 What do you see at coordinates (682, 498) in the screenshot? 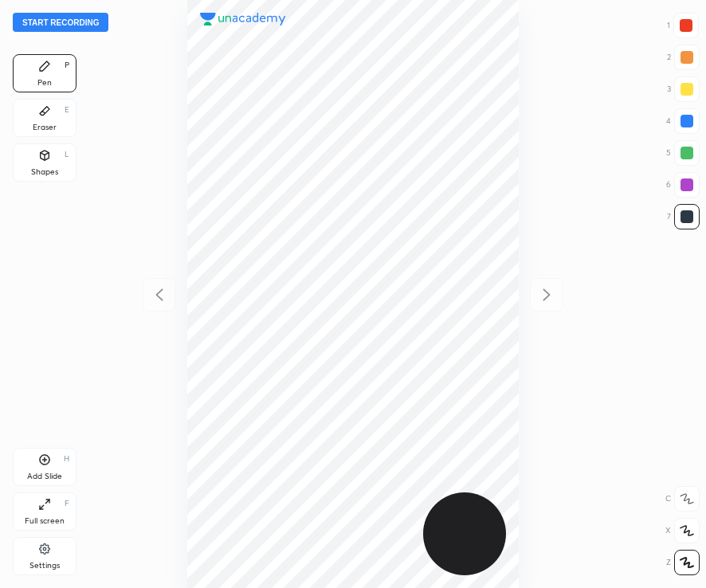
I see `div: C` at bounding box center [682, 498].